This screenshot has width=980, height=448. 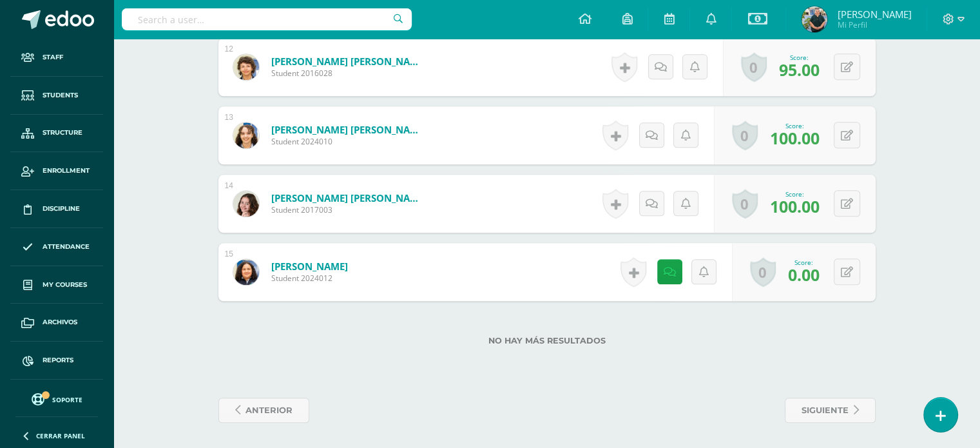 What do you see at coordinates (58, 360) in the screenshot?
I see `span: Reports` at bounding box center [58, 360].